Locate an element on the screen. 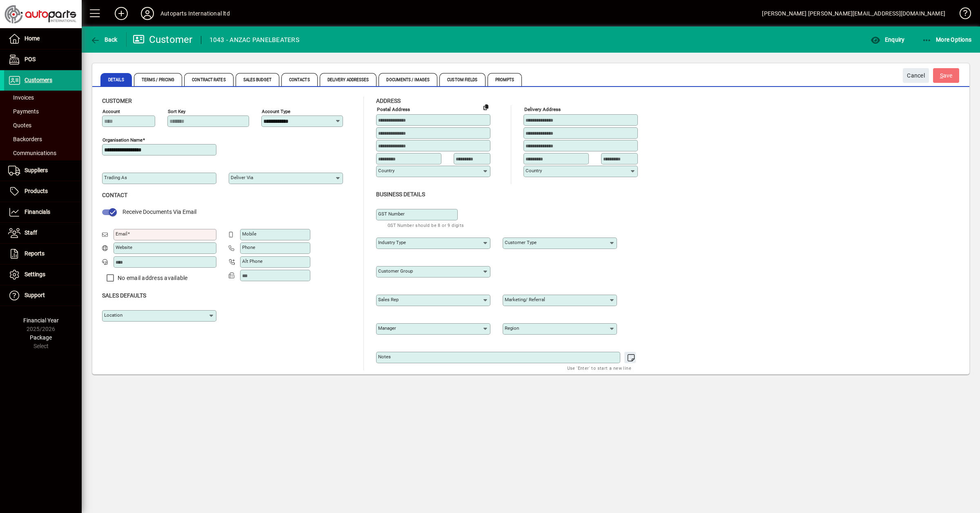 The height and width of the screenshot is (513, 980). span: Enquiry is located at coordinates (887, 40).